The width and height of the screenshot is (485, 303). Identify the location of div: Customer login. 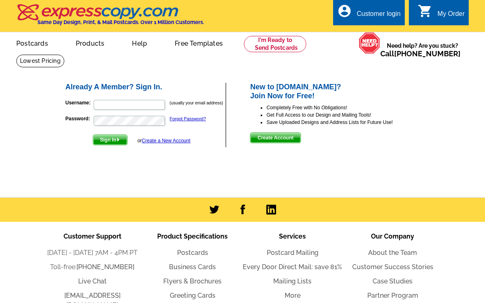
(379, 16).